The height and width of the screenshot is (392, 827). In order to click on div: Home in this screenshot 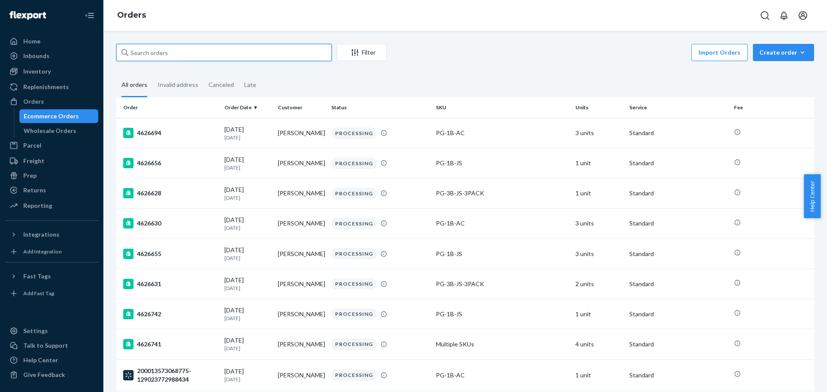, I will do `click(32, 41)`.